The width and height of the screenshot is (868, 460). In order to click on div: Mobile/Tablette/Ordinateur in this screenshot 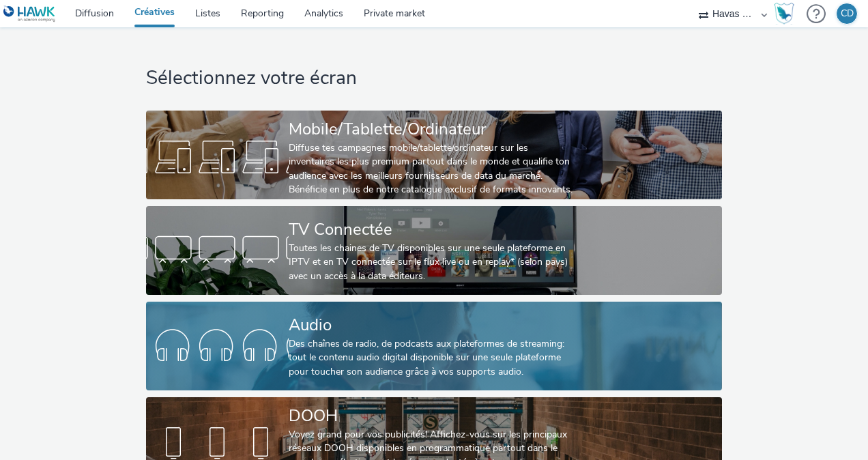, I will do `click(431, 129)`.